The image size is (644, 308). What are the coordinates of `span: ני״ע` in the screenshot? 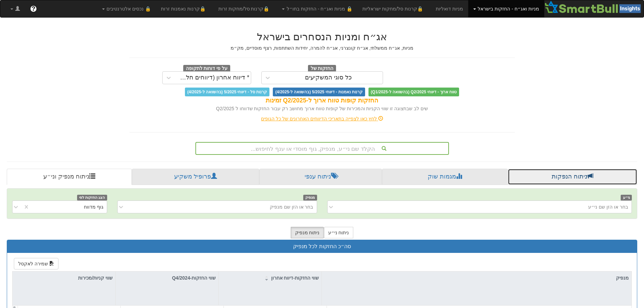 It's located at (626, 197).